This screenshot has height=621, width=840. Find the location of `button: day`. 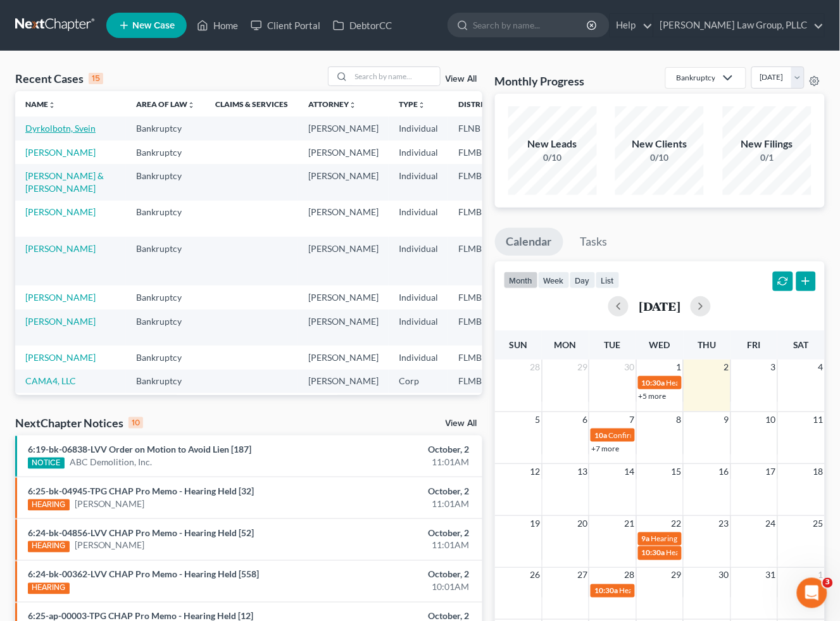

button: day is located at coordinates (583, 280).